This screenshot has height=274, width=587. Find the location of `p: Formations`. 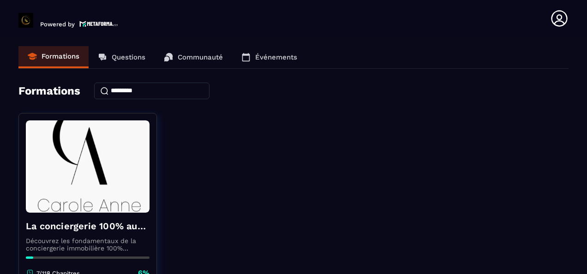

p: Formations is located at coordinates (60, 56).